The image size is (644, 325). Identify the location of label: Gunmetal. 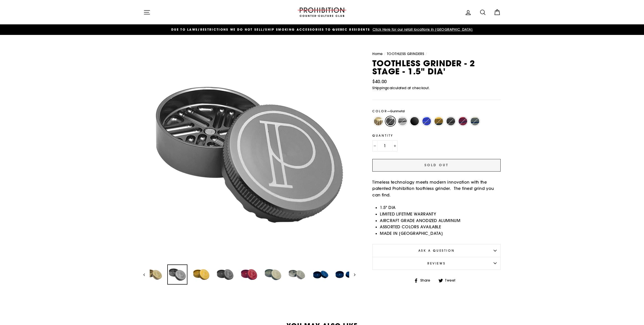
(391, 122).